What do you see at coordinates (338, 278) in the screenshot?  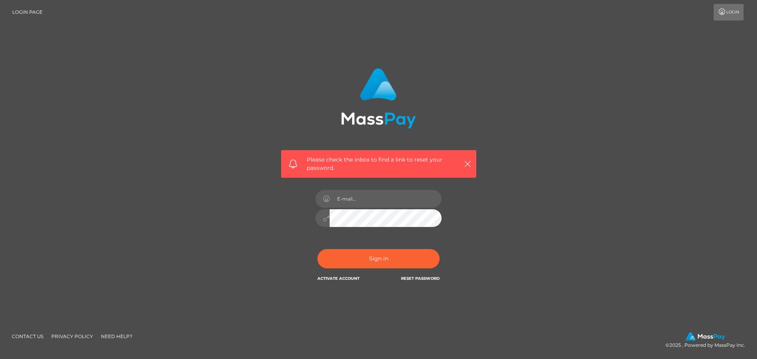 I see `a: Activate Account` at bounding box center [338, 278].